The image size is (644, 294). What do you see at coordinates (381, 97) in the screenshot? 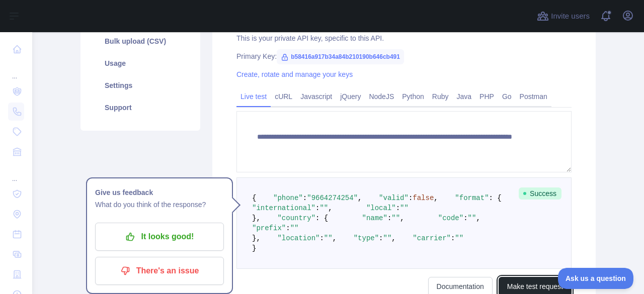
I see `a: NodeJS` at bounding box center [381, 97].